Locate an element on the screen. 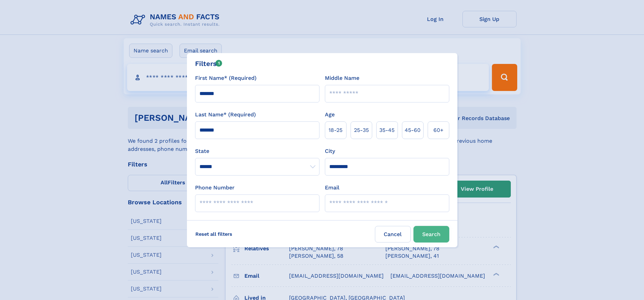 The width and height of the screenshot is (644, 300). label: Last Name* (Required) is located at coordinates (226, 115).